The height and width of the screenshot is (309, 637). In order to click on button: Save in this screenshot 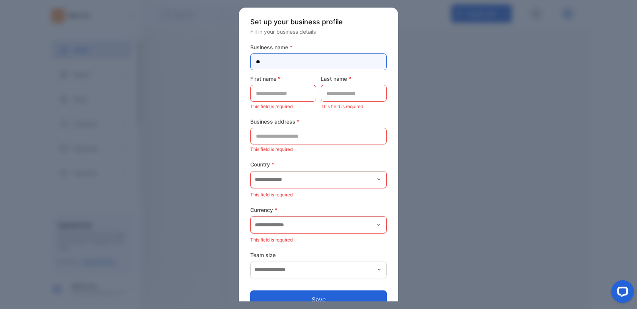, I will do `click(318, 299)`.